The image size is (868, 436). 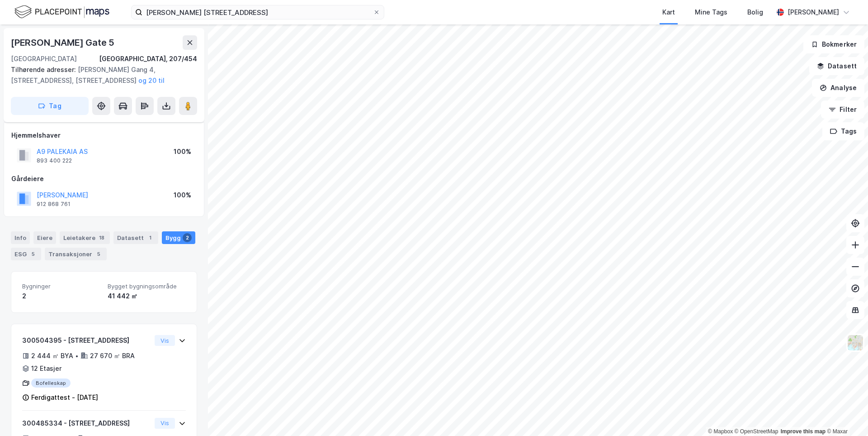 I want to click on div: 41 442 ㎡, so click(x=147, y=296).